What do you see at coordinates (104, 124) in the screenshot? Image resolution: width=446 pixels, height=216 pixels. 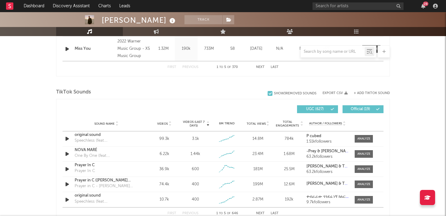 I see `span: Sound Name` at bounding box center [104, 124].